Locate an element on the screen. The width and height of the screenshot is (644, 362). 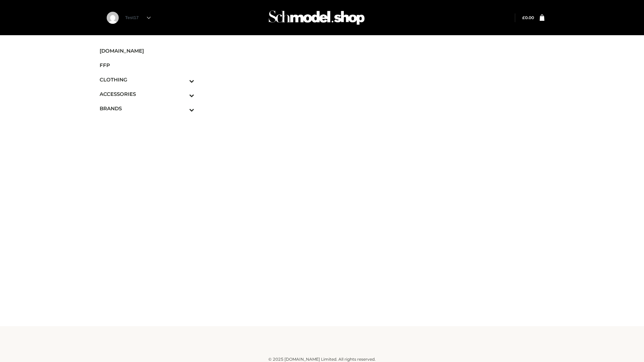
span: FFP is located at coordinates (147, 65).